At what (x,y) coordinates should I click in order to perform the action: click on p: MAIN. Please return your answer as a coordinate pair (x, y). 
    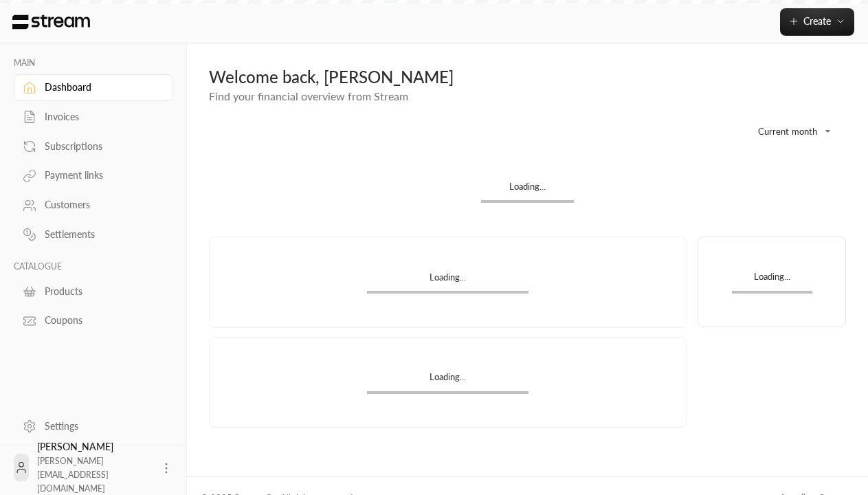
    Looking at the image, I should click on (94, 63).